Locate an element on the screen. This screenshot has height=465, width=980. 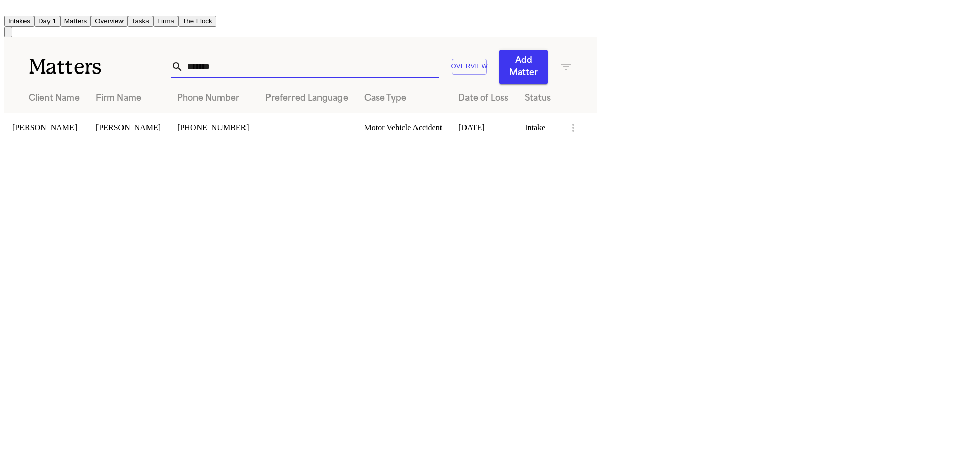
a: The Flock is located at coordinates (197, 20).